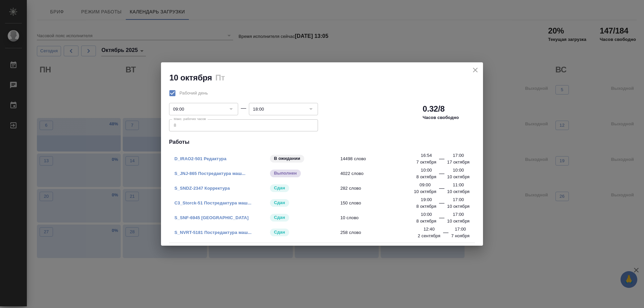  Describe the element at coordinates (388, 233) in the screenshot. I see `span: 258 слово` at that location.